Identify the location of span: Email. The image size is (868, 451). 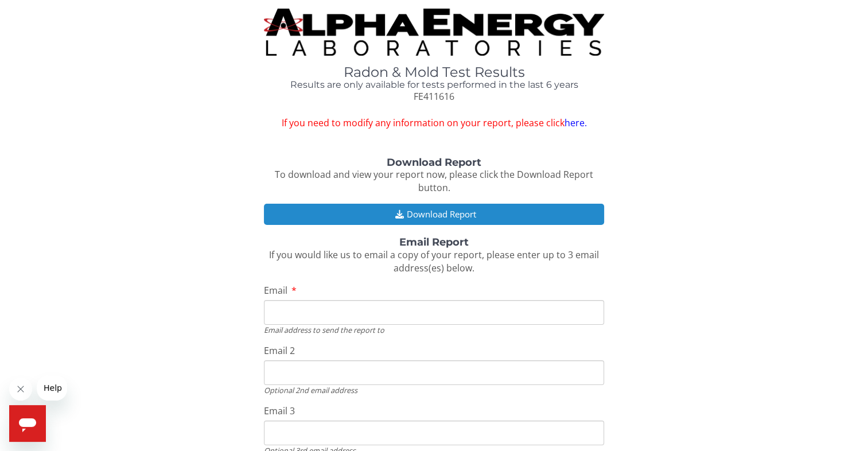
(275, 291).